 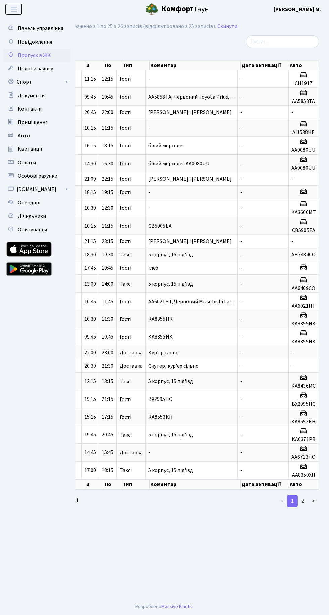 What do you see at coordinates (31, 96) in the screenshot?
I see `span: Документи` at bounding box center [31, 96].